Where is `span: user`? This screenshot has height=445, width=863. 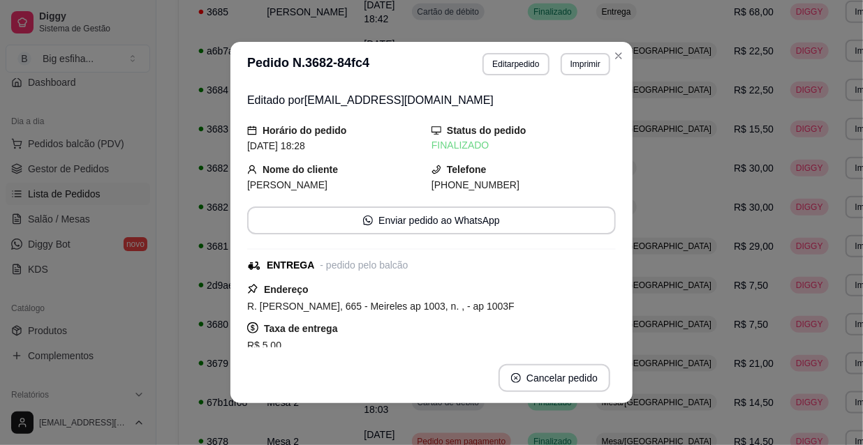
span: user is located at coordinates (252, 170).